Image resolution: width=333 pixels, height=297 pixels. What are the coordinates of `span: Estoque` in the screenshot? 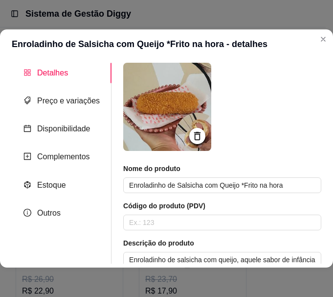 It's located at (51, 185).